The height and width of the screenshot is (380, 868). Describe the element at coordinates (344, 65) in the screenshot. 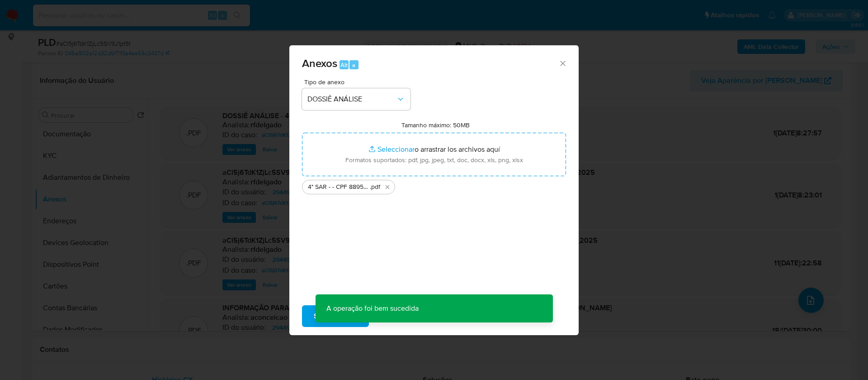

I see `span: Alt` at that location.